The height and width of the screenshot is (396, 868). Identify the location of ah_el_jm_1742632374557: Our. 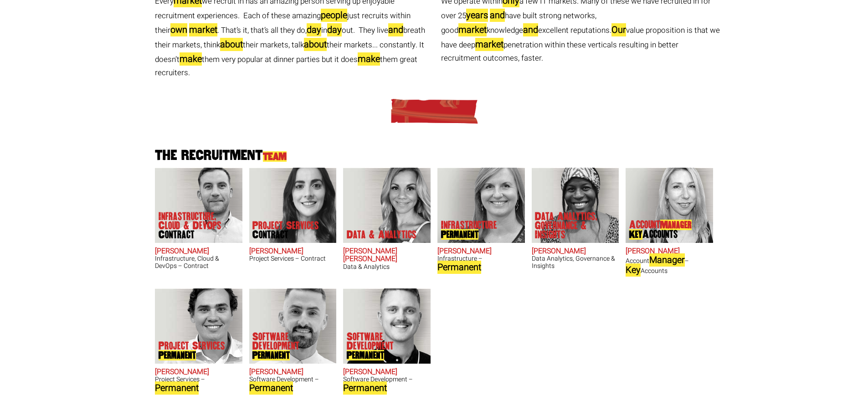
(618, 30).